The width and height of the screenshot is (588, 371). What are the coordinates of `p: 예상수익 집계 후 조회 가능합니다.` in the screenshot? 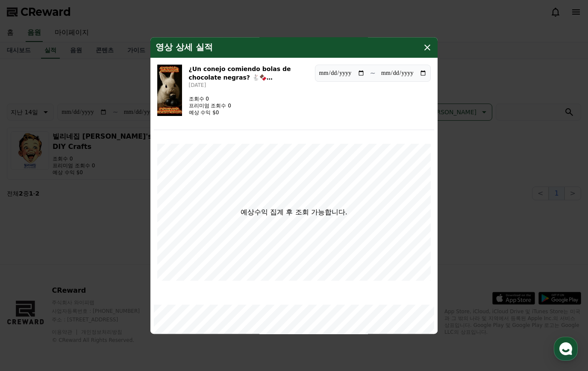 It's located at (294, 212).